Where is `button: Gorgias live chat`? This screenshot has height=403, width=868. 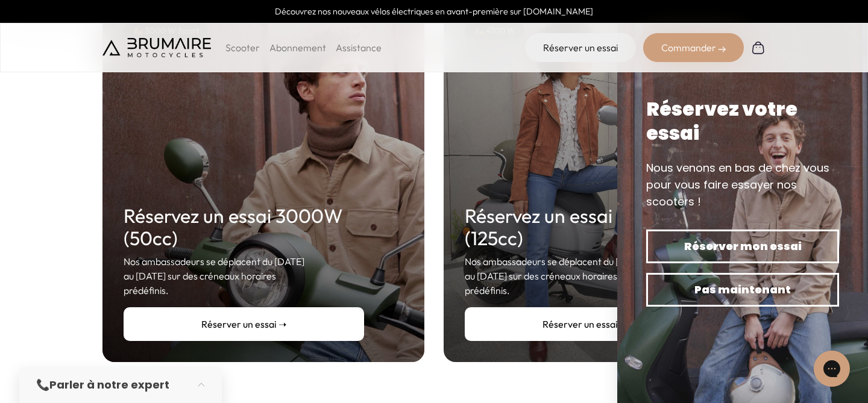
button: Gorgias live chat is located at coordinates (25, 23).